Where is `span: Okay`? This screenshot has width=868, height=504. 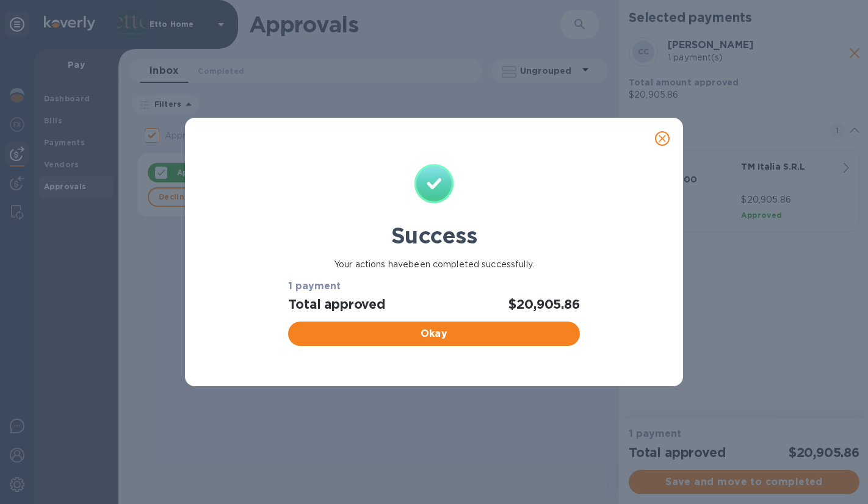 span: Okay is located at coordinates (433, 334).